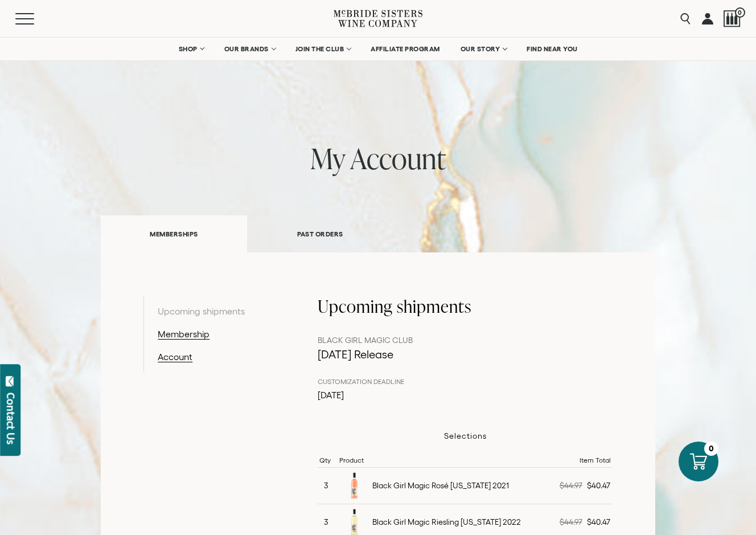 The image size is (756, 535). Describe the element at coordinates (711, 448) in the screenshot. I see `div: 0` at that location.